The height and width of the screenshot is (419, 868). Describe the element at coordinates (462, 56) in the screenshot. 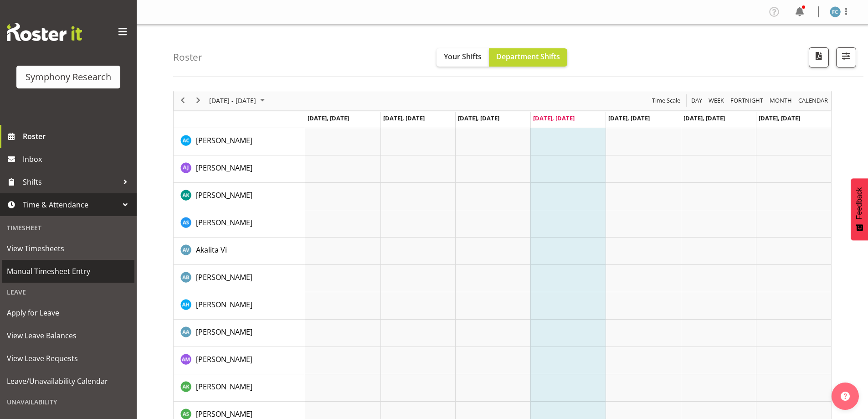

I see `span: Your Shifts` at that location.